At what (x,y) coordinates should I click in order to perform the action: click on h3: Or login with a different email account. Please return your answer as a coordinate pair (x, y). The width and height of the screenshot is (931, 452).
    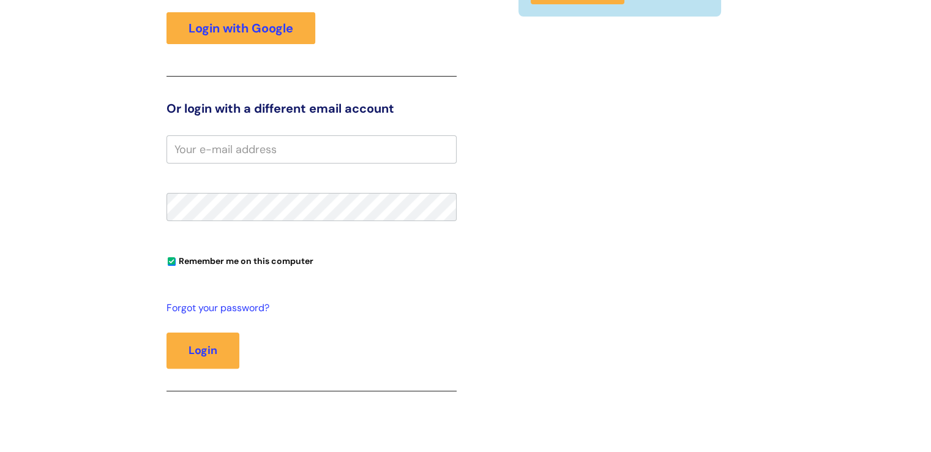
    Looking at the image, I should click on (312, 108).